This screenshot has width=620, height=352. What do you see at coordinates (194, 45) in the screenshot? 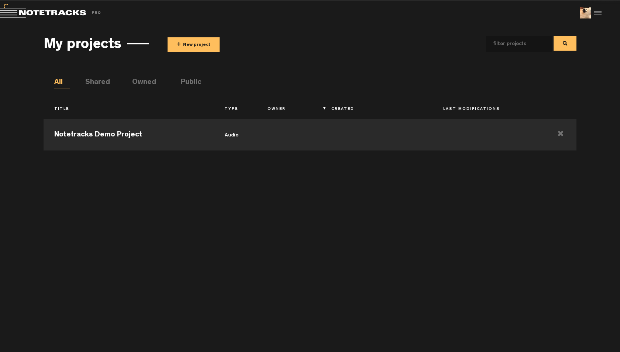
I see `button: +New project` at bounding box center [194, 45].